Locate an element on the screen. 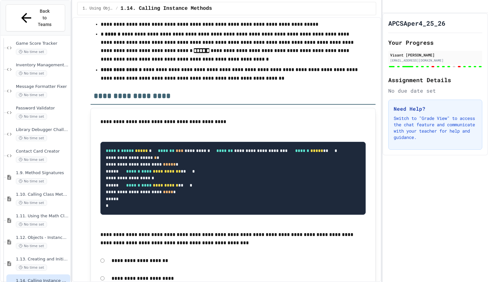 This screenshot has width=488, height=282. span: Inventory Management System is located at coordinates (42, 65).